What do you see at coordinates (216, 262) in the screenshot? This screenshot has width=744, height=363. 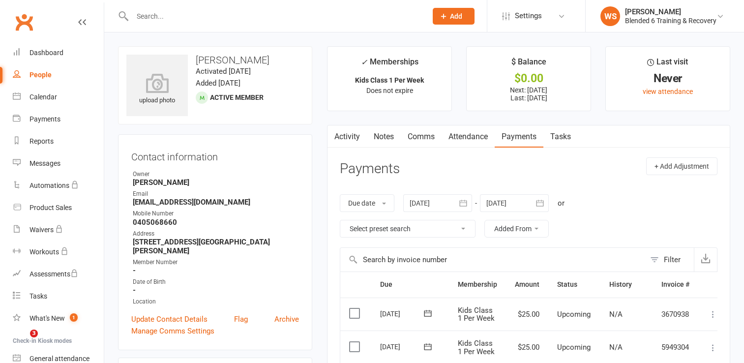 I see `div: Member Number` at bounding box center [216, 262].